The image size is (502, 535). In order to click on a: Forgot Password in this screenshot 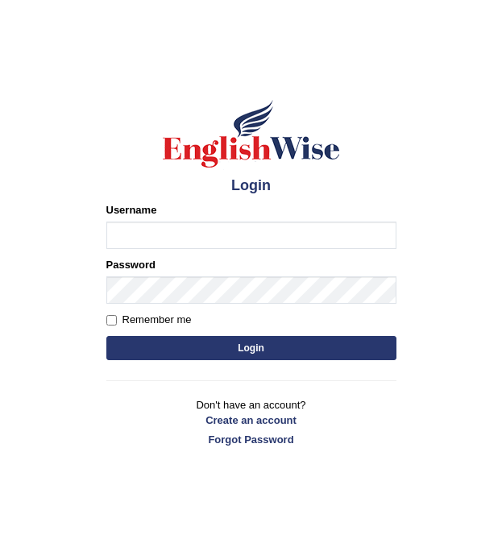, I will do `click(251, 439)`.